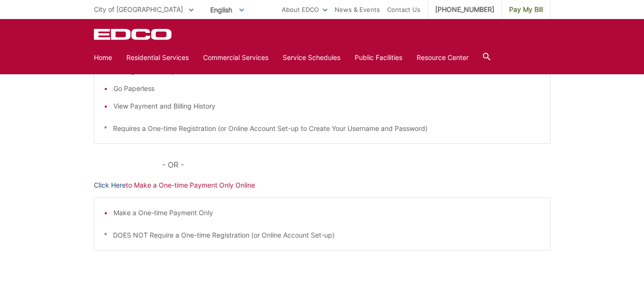 The image size is (644, 289). Describe the element at coordinates (133, 34) in the screenshot. I see `a: EDCD logo. Return to the homepage.` at that location.